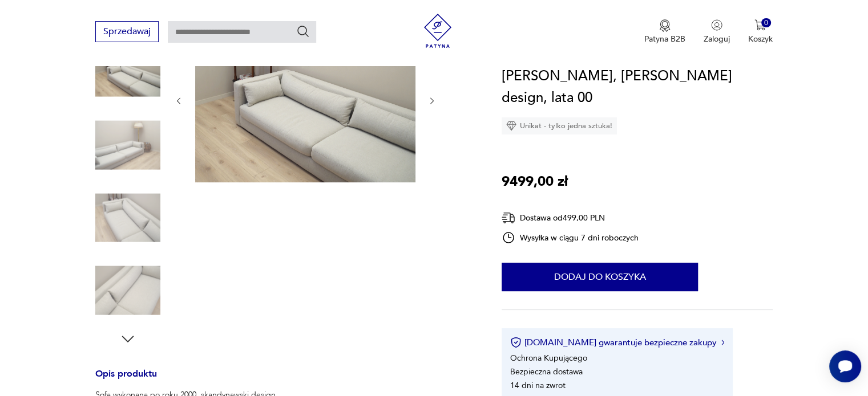 The image size is (868, 396). What do you see at coordinates (717, 39) in the screenshot?
I see `p: Zaloguj` at bounding box center [717, 39].